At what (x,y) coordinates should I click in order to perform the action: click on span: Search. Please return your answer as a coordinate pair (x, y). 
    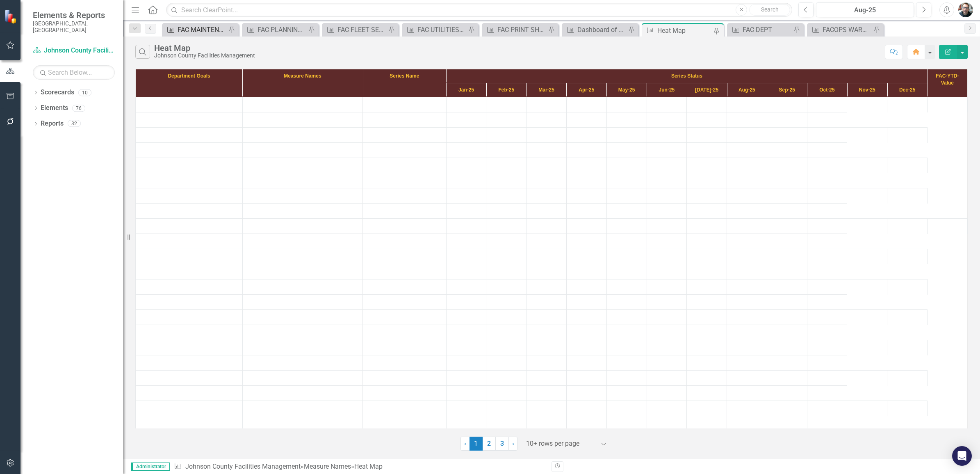
    Looking at the image, I should click on (770, 10).